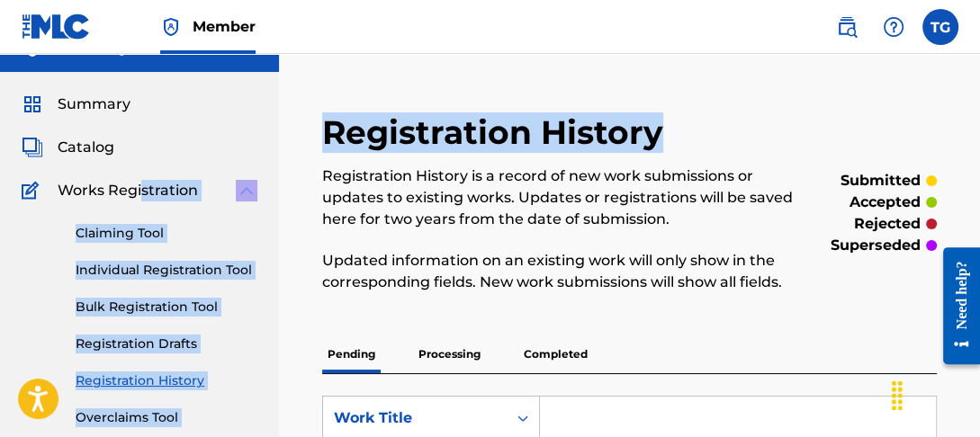 The image size is (980, 437). Describe the element at coordinates (166, 417) in the screenshot. I see `a: Overclaims Tool` at that location.